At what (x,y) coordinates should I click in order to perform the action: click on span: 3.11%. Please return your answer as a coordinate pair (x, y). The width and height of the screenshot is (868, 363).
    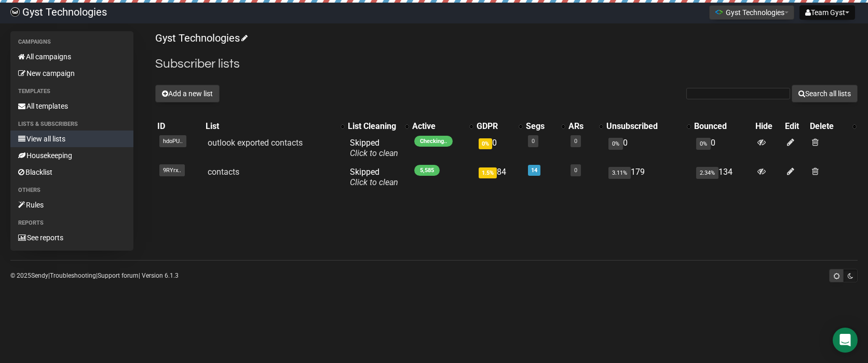
    Looking at the image, I should click on (620, 173).